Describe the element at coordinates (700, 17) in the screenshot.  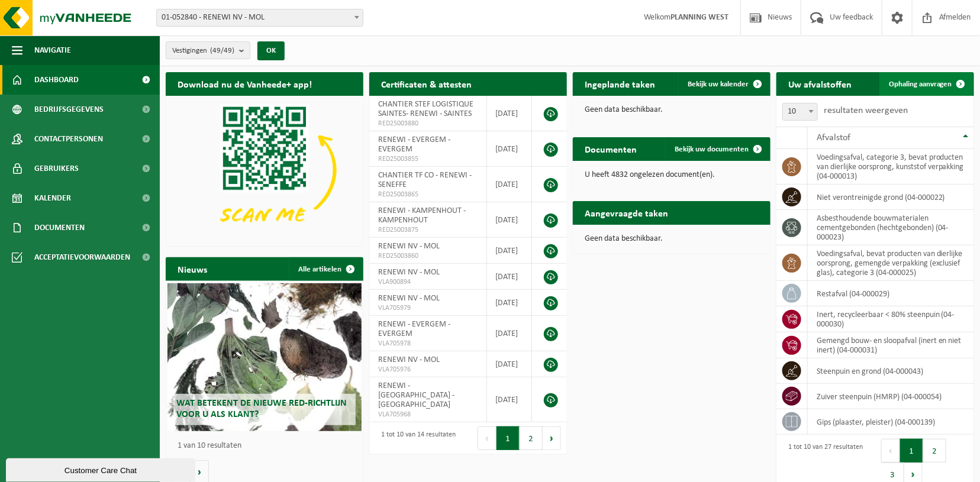
I see `strong: PLANNING WEST` at that location.